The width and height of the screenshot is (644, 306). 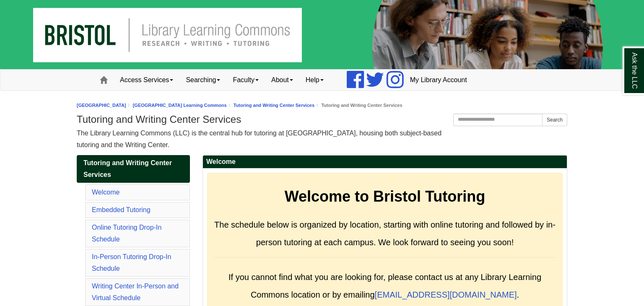 I want to click on a: Online Tutoring Drop-In Schedule, so click(x=127, y=233).